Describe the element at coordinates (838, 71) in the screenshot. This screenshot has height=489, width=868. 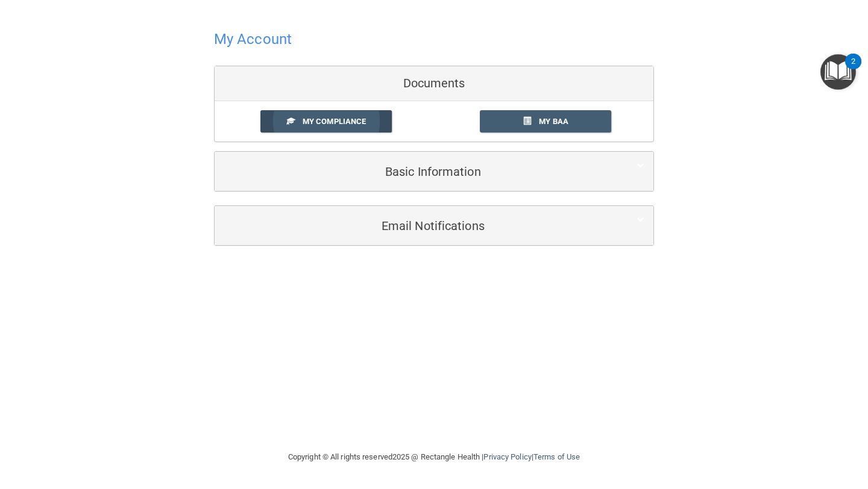
I see `button: Open Resource Center, 2 new notifications` at that location.